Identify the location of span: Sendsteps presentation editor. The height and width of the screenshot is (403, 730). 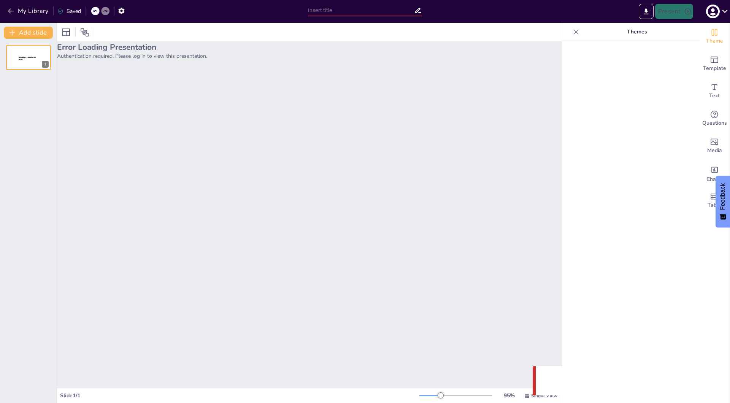
(27, 58).